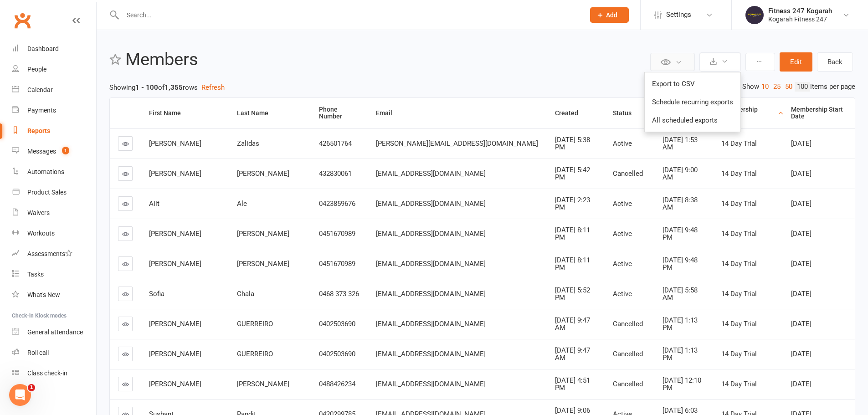 The image size is (868, 415). Describe the element at coordinates (349, 15) in the screenshot. I see `input: Search...` at that location.